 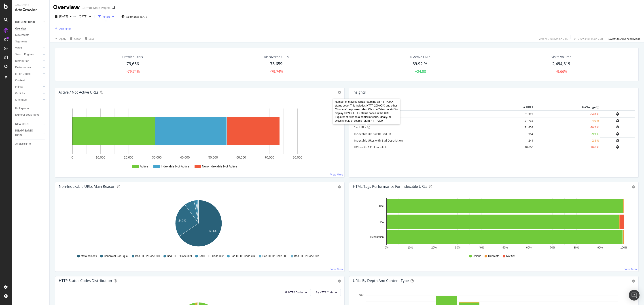 What do you see at coordinates (185, 158) in the screenshot?
I see `text: 40,000` at bounding box center [185, 158].